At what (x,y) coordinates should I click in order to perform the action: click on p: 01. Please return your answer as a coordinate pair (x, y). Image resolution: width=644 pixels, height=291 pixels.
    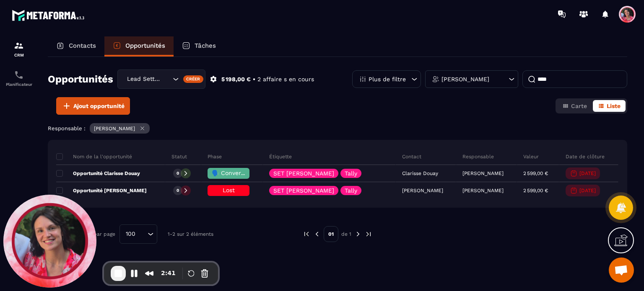
    Looking at the image, I should click on (331, 234).